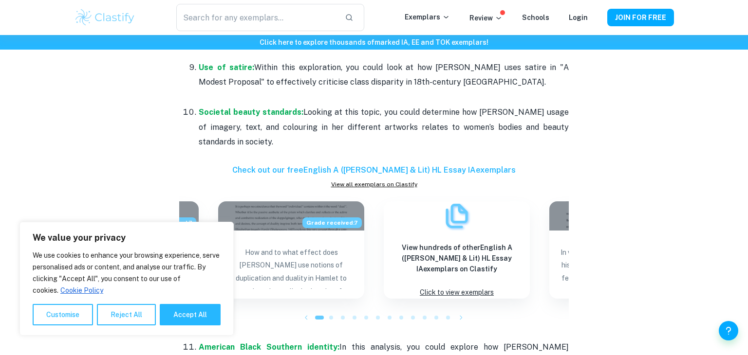 The height and width of the screenshot is (355, 748). I want to click on a: Login, so click(578, 18).